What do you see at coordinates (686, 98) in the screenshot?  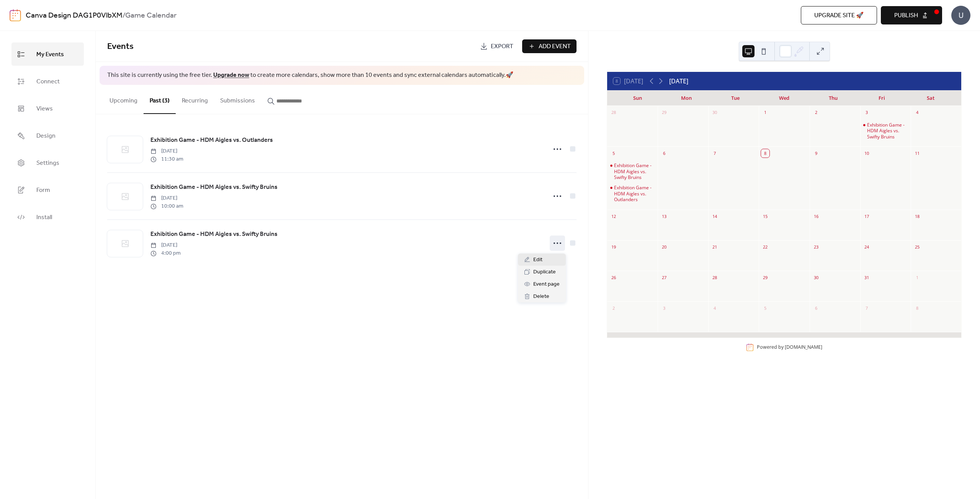 I see `div: Mon` at bounding box center [686, 98].